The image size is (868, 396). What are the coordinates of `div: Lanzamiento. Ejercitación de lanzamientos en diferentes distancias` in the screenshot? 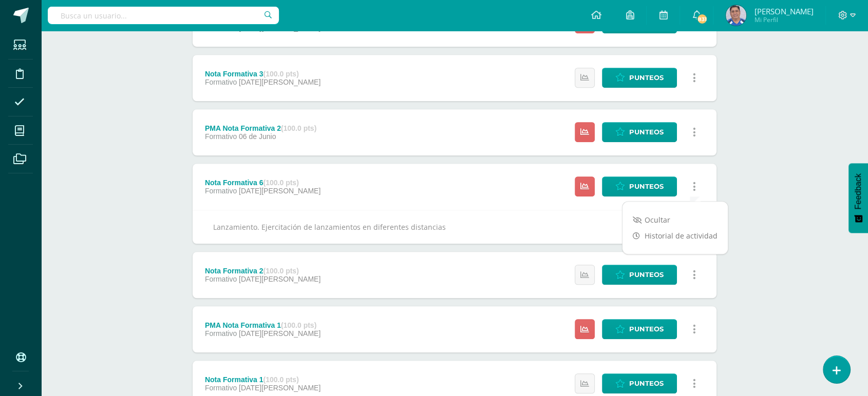 It's located at (455, 227).